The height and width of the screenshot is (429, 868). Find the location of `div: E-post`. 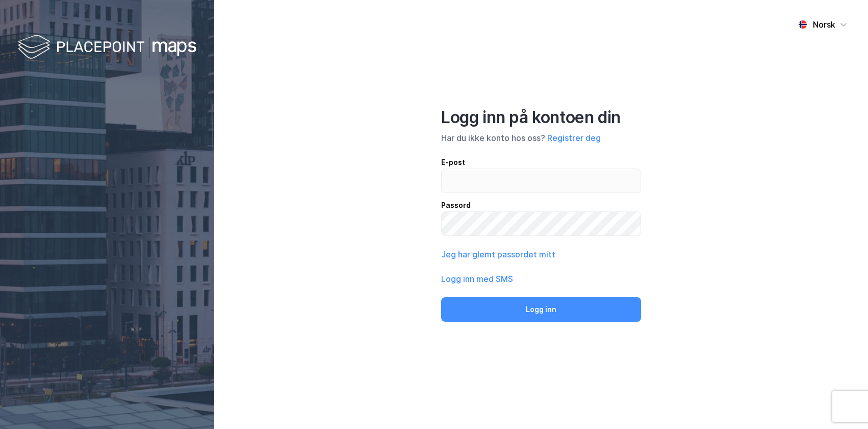

div: E-post is located at coordinates (541, 162).